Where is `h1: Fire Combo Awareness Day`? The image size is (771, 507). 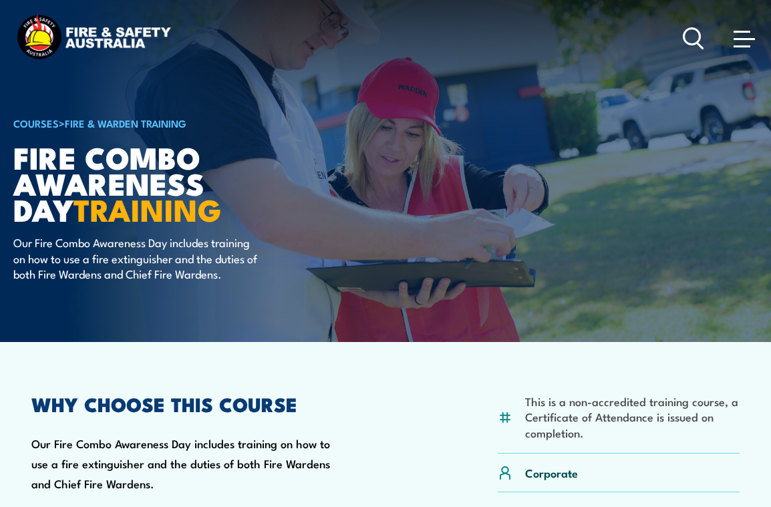
h1: Fire Combo Awareness Day is located at coordinates (178, 182).